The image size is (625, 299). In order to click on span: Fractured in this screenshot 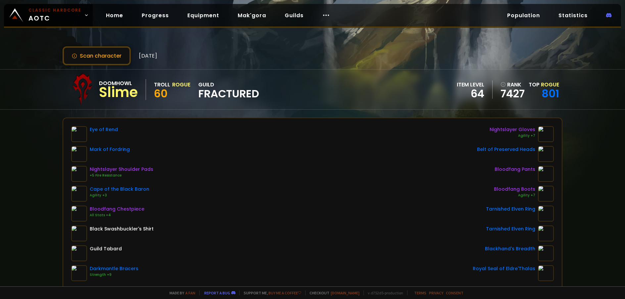, I will do `click(229, 94)`.